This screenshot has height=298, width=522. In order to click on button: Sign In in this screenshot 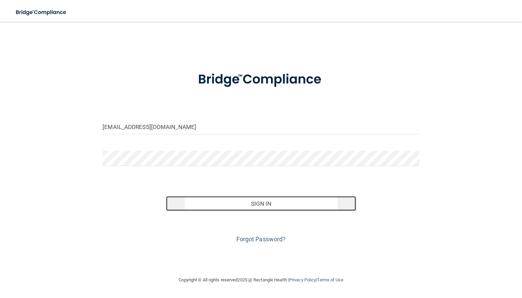, I will do `click(261, 204)`.